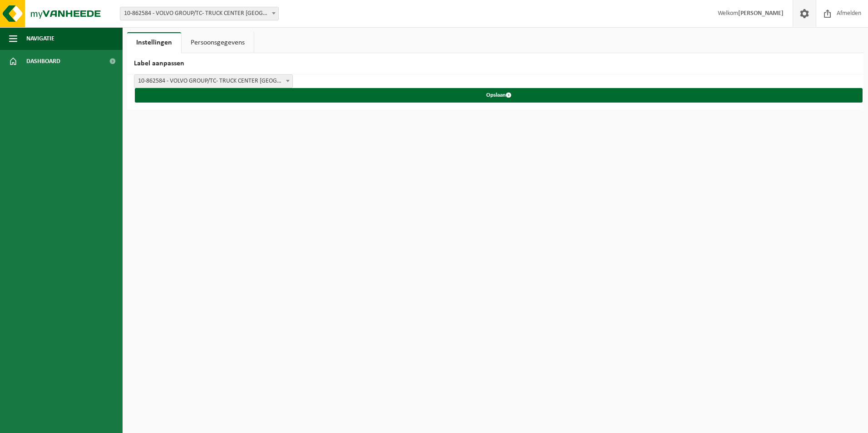  Describe the element at coordinates (217, 42) in the screenshot. I see `a: Persoonsgegevens` at that location.